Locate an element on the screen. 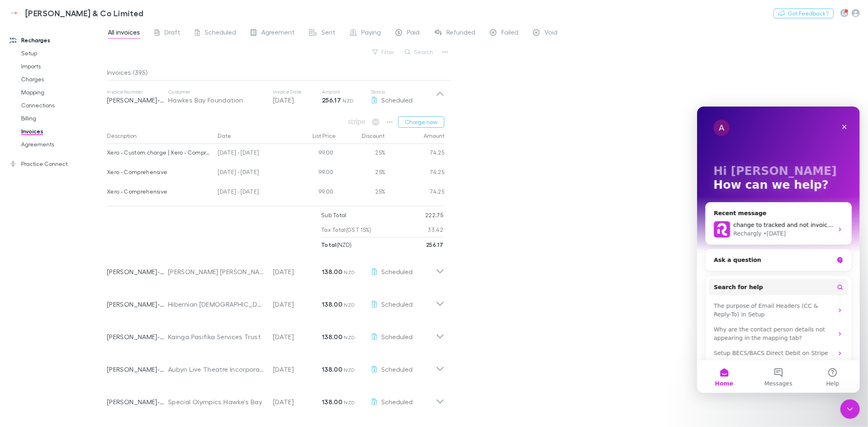 The height and width of the screenshot is (427, 868). a: Connections is located at coordinates (62, 106).